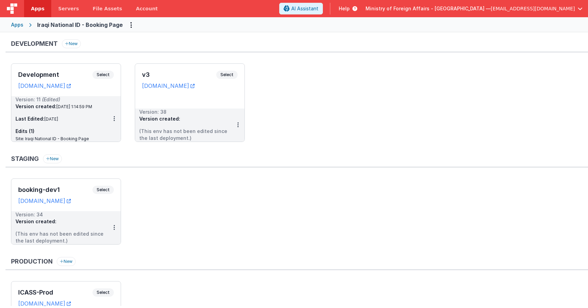 This screenshot has height=308, width=588. What do you see at coordinates (179, 75) in the screenshot?
I see `h3: v3` at bounding box center [179, 75].